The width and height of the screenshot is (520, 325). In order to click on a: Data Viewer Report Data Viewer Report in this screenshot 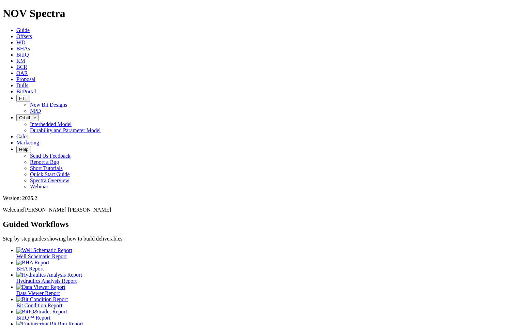, I will do `click(267, 290)`.